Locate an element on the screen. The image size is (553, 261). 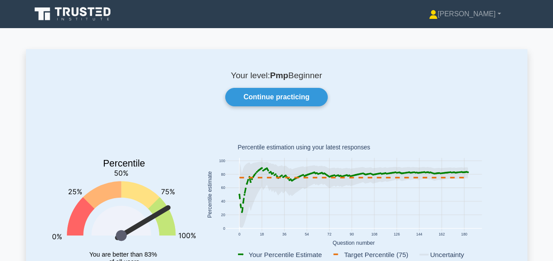
text: 90 is located at coordinates (352, 235).